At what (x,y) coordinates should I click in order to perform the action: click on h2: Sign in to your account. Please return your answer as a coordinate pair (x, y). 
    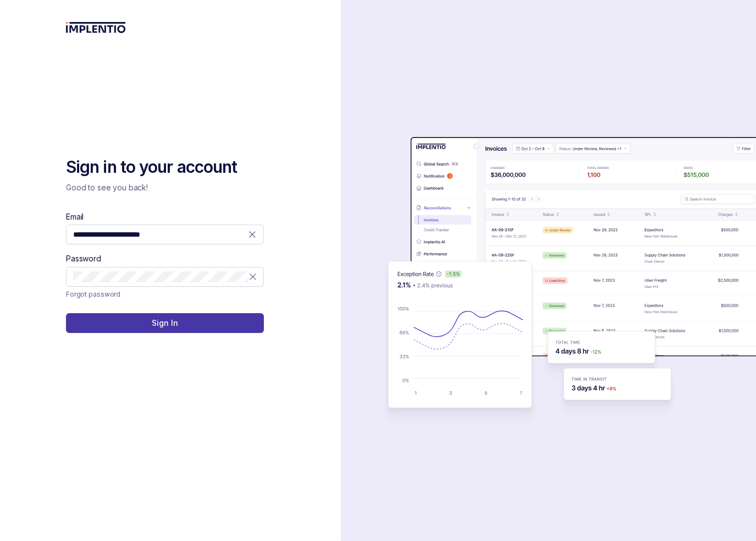
    Looking at the image, I should click on (165, 168).